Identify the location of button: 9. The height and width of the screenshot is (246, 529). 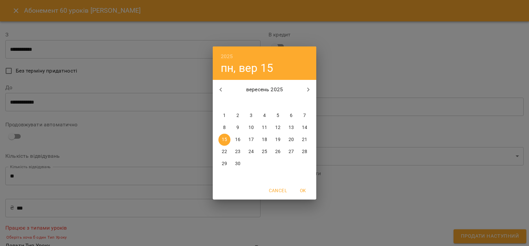
(238, 128).